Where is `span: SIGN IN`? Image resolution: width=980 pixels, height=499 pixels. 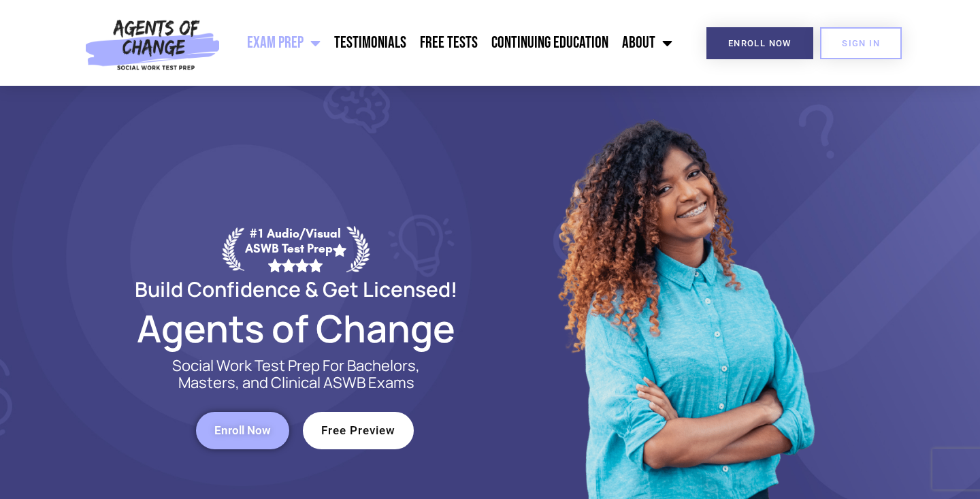 span: SIGN IN is located at coordinates (861, 43).